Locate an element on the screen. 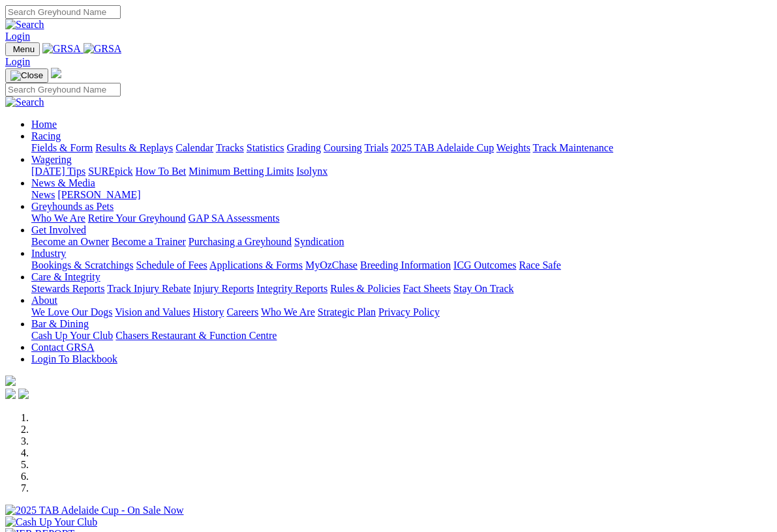 The height and width of the screenshot is (532, 777). a: Get Involved is located at coordinates (59, 230).